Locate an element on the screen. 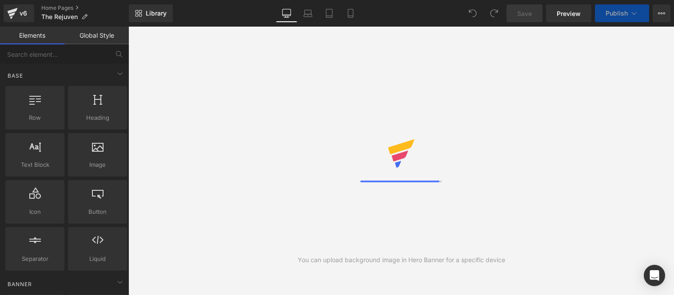 The image size is (674, 295). span: Banner is located at coordinates (20, 284).